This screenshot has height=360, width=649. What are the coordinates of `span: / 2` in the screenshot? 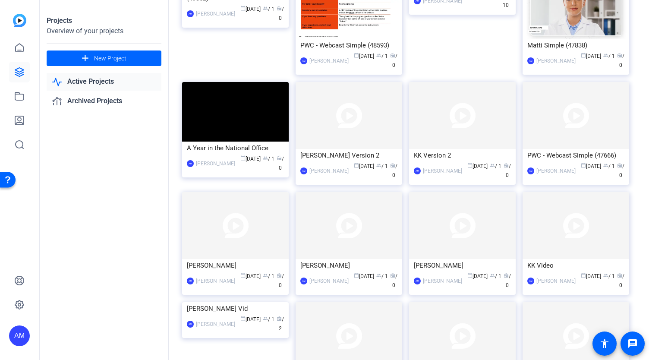 It's located at (280, 324).